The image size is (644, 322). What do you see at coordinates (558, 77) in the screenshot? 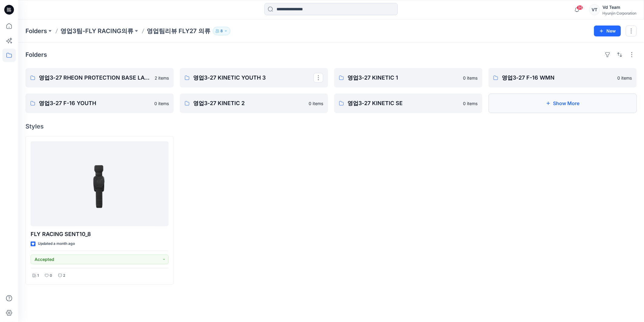
I see `p: 영업3-27 F-16 WMN` at bounding box center [558, 77].